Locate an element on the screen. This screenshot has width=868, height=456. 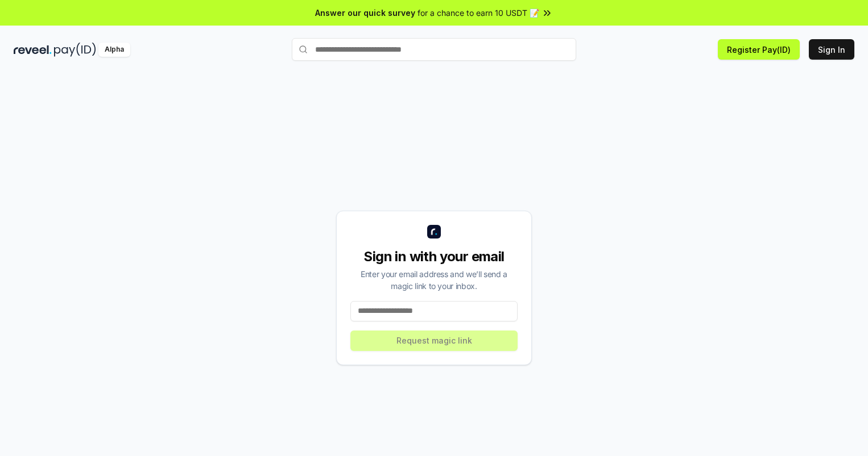
img: logo_small is located at coordinates (434, 232).